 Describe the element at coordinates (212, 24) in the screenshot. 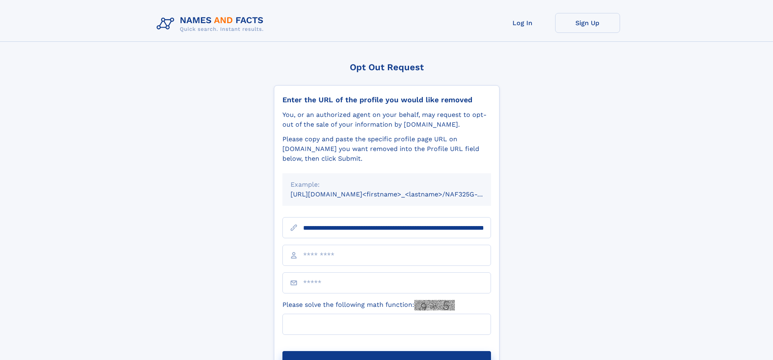

I see `img: Logo Names and Facts` at that location.